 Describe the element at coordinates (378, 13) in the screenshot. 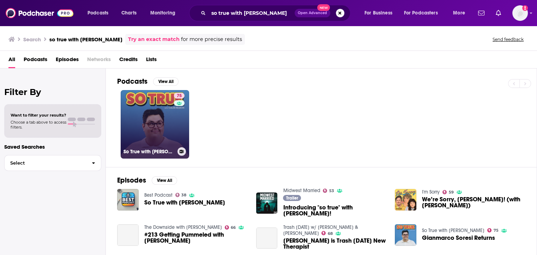

I see `span: For Business` at that location.